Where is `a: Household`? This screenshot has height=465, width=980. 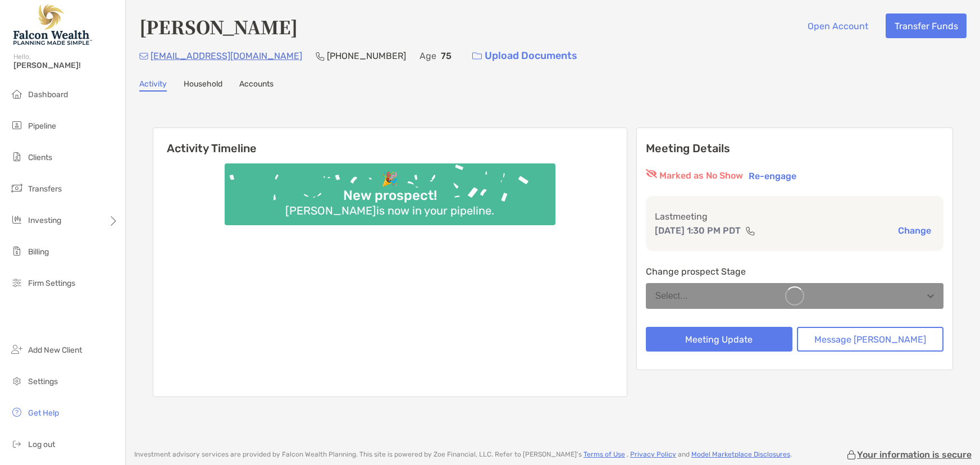
a: Household is located at coordinates (202, 85).